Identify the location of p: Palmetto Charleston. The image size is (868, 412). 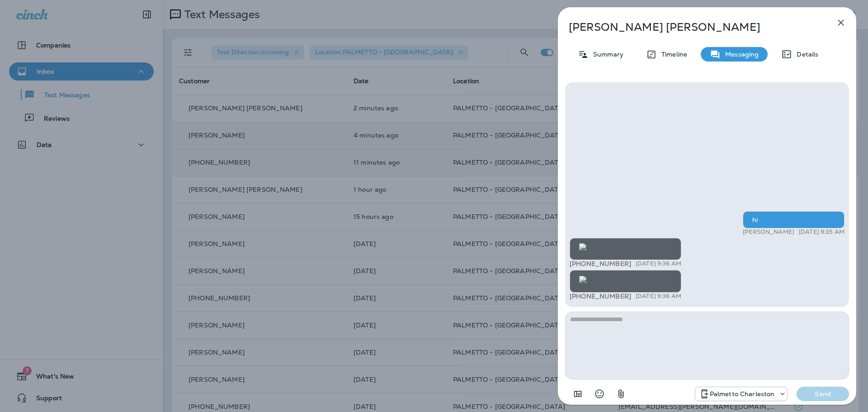
(742, 394).